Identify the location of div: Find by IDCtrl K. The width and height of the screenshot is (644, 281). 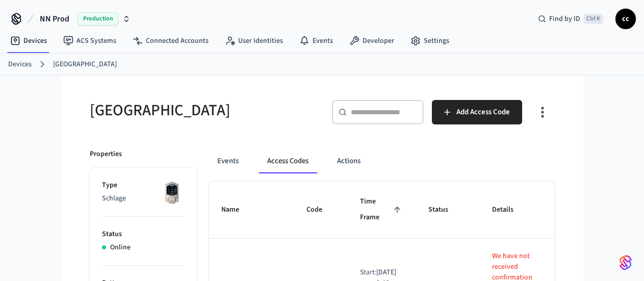
(571, 19).